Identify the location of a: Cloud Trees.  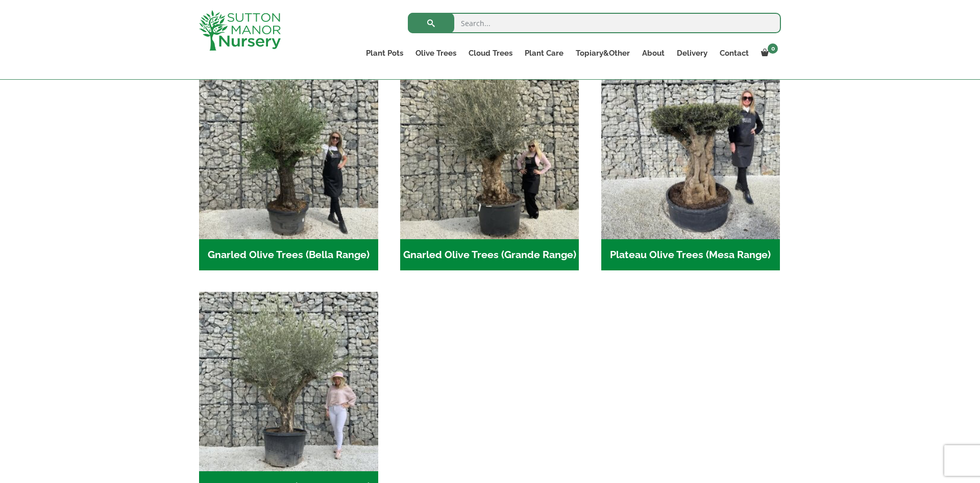
(491, 53).